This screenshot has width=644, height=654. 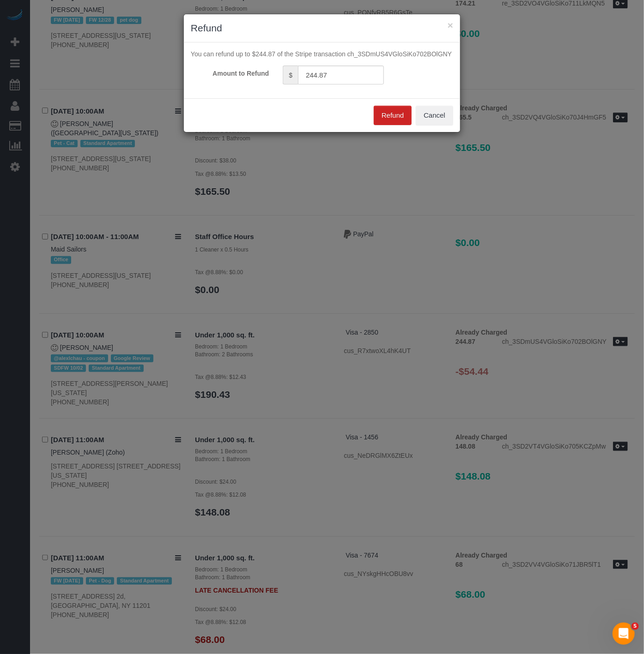 I want to click on sui-modal: Refund, so click(x=322, y=73).